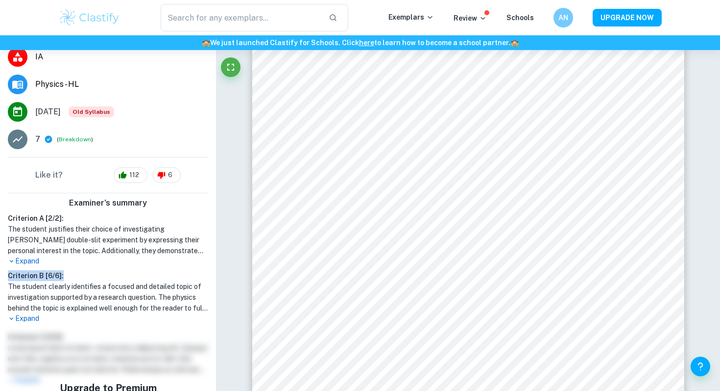 The width and height of the screenshot is (720, 391). I want to click on h1: The student clearly identifies a focused and detailed topic of investigation supported by a resea..., so click(108, 297).